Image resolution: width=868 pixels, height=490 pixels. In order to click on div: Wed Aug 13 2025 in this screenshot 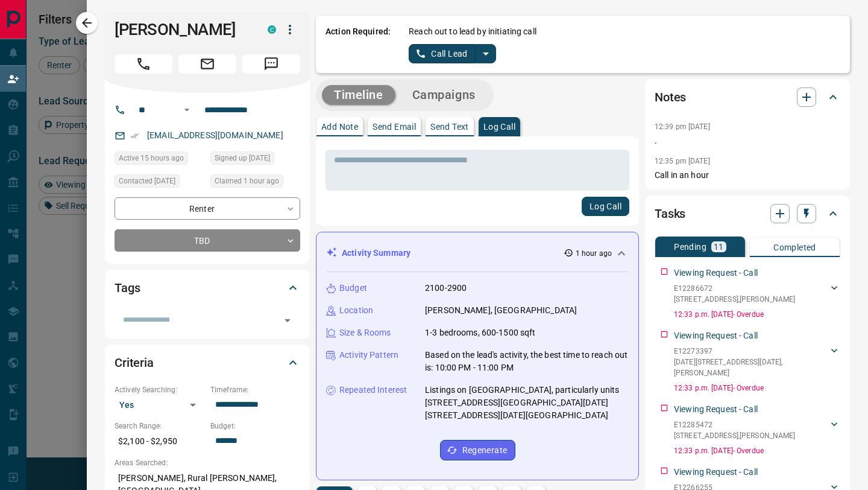, I will do `click(255, 182)`.